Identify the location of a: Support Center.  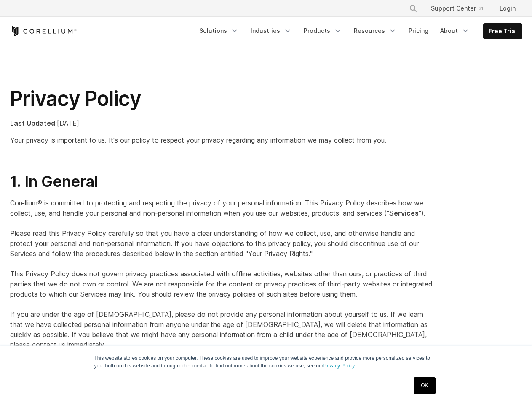
(457, 8).